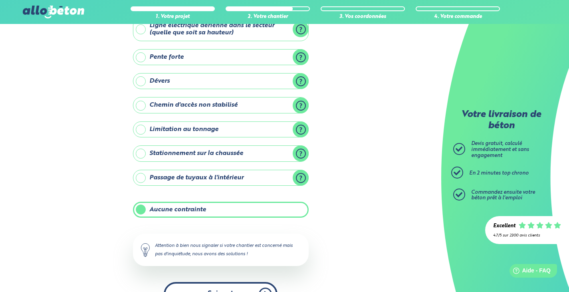 The width and height of the screenshot is (569, 292). Describe the element at coordinates (38, 10) in the screenshot. I see `span: Aide - FAQ` at that location.